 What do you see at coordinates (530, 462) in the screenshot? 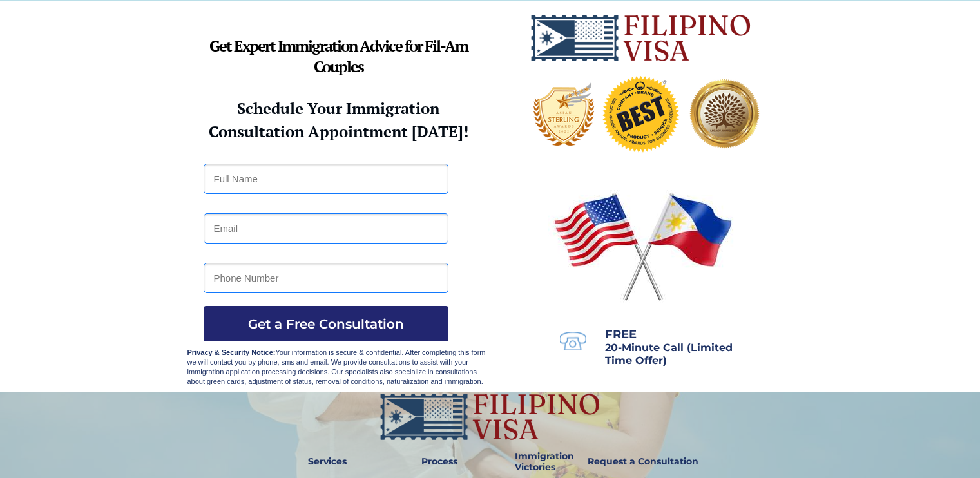
I see `a: Immigration Victories` at bounding box center [530, 462].